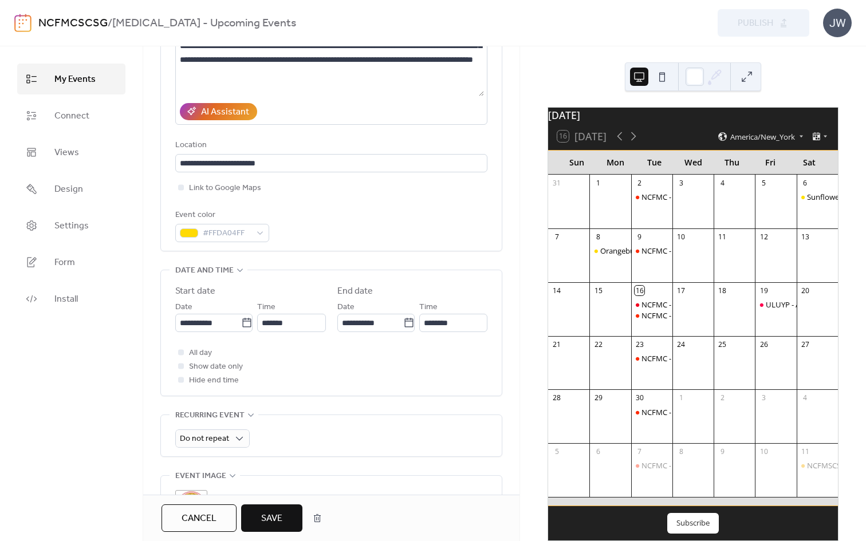 Image resolution: width=866 pixels, height=541 pixels. What do you see at coordinates (72, 226) in the screenshot?
I see `span: Settings` at bounding box center [72, 226].